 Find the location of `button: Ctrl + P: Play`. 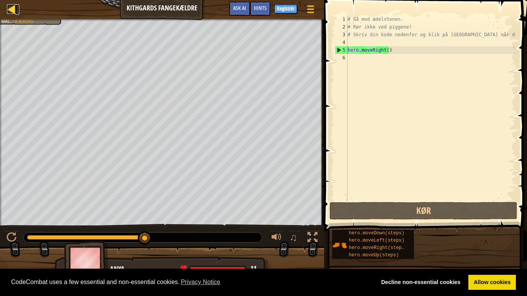

button: Ctrl + P: Play is located at coordinates (12, 238).